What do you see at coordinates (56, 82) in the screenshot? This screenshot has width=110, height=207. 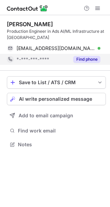 I see `button: save-profile-one-click` at bounding box center [56, 82].